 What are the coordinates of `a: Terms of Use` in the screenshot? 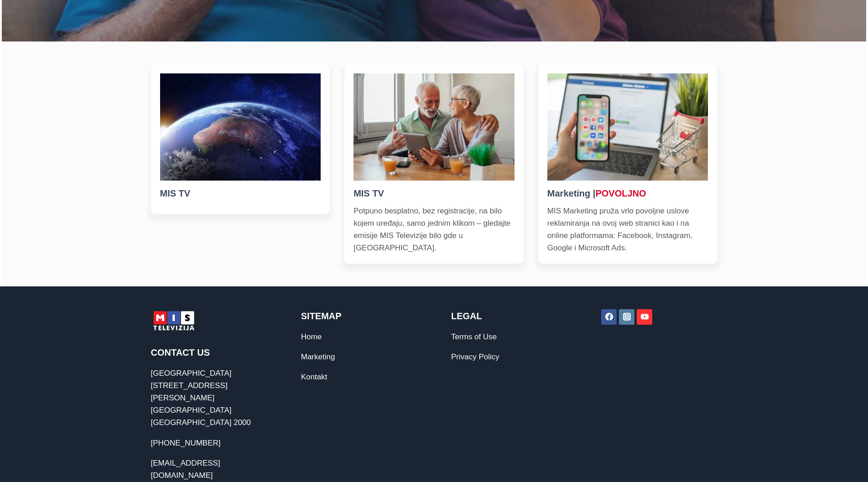 It's located at (473, 337).